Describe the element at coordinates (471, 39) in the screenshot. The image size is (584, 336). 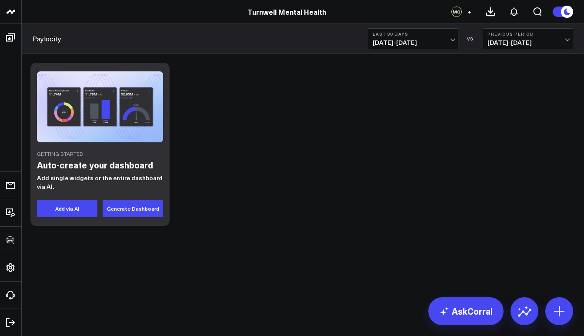
I see `div: VS` at that location.